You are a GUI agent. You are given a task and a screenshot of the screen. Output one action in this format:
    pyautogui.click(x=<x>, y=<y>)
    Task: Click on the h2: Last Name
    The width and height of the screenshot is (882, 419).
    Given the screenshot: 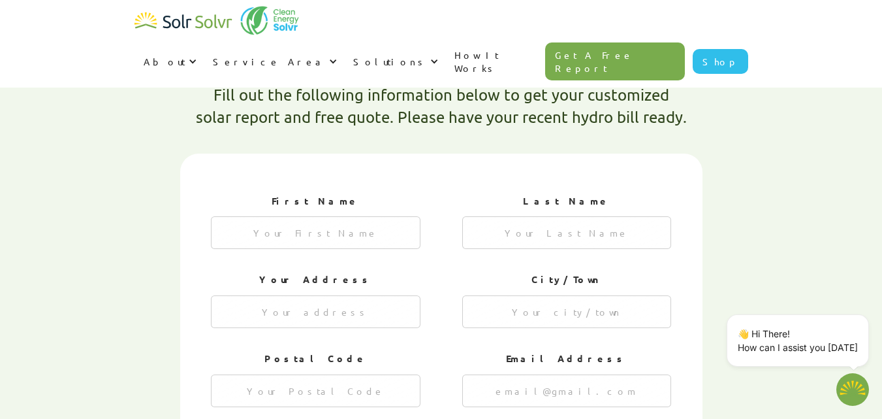 What is the action you would take?
    pyautogui.click(x=567, y=201)
    